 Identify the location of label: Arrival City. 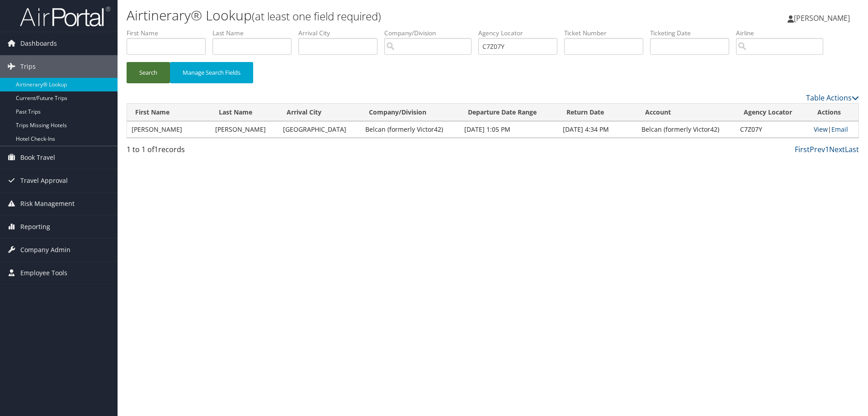
(341, 33).